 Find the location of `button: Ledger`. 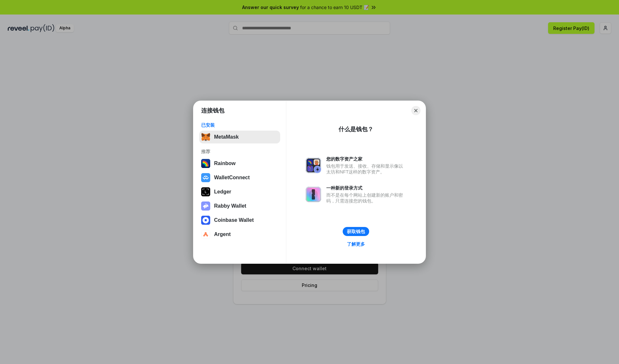

button: Ledger is located at coordinates (240, 192).